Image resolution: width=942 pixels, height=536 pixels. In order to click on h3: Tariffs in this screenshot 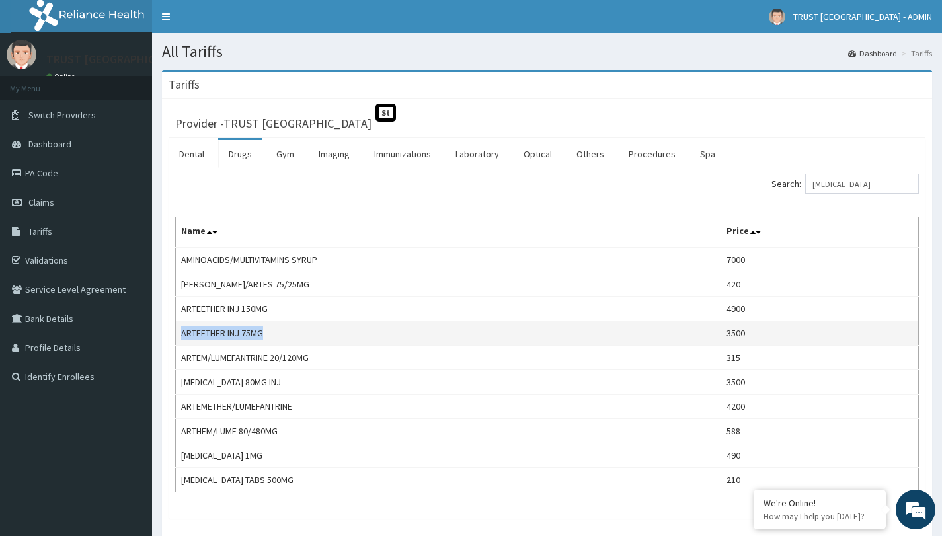, I will do `click(184, 85)`.